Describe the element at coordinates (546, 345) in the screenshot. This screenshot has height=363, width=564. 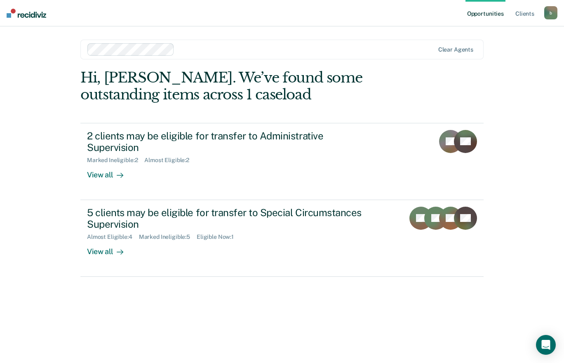
I see `div: Open Intercom Messenger` at that location.